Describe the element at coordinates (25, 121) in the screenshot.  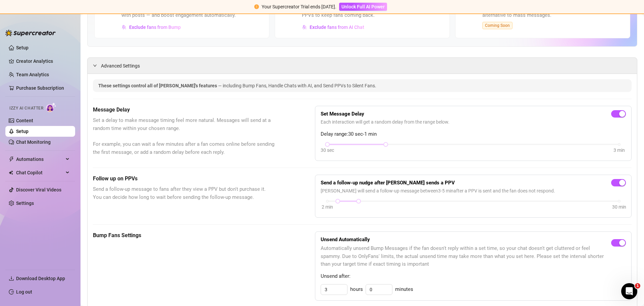
I see `a: Content` at that location.